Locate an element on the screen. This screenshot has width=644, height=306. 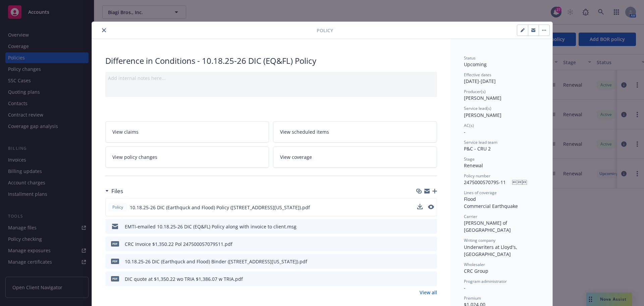
span: View policy changes is located at coordinates (135, 157).